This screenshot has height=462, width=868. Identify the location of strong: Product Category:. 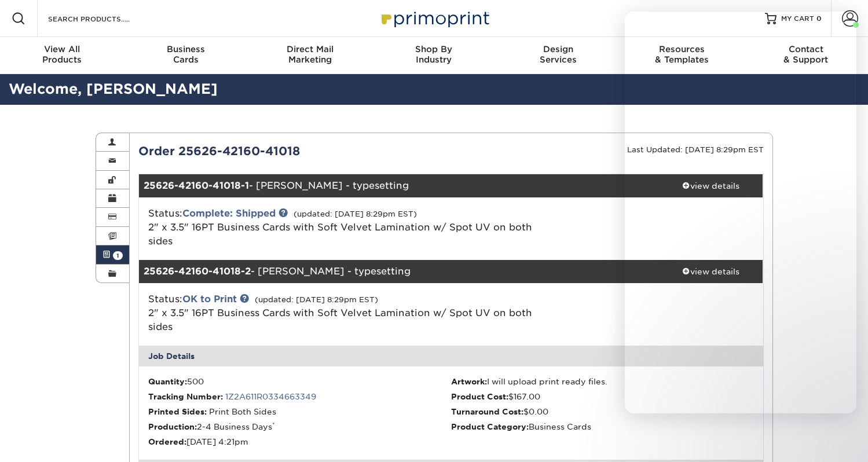
(490, 427).